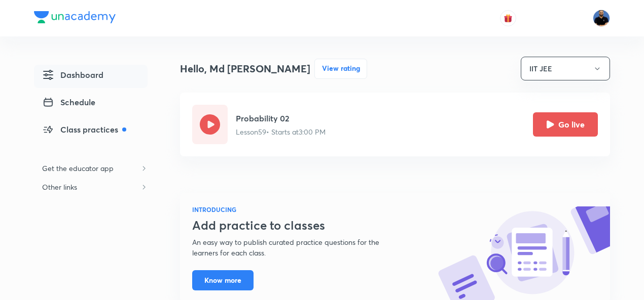 Image resolution: width=644 pixels, height=300 pixels. Describe the element at coordinates (281, 119) in the screenshot. I see `h5: Probability 02` at that location.